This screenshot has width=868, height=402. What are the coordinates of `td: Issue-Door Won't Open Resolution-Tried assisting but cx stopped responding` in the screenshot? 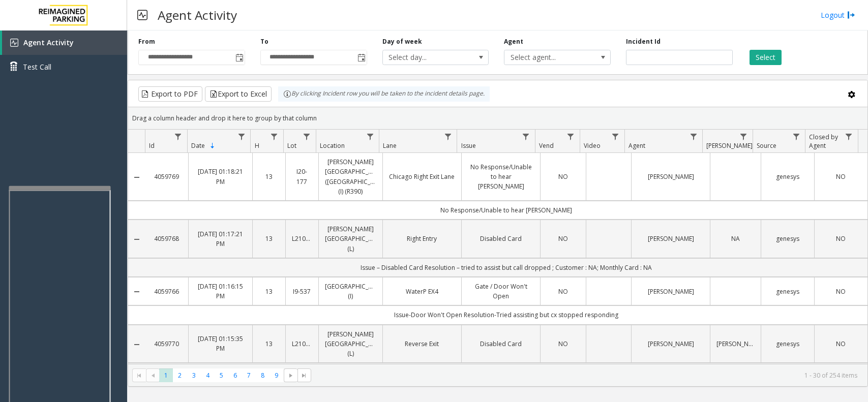 It's located at (507, 315).